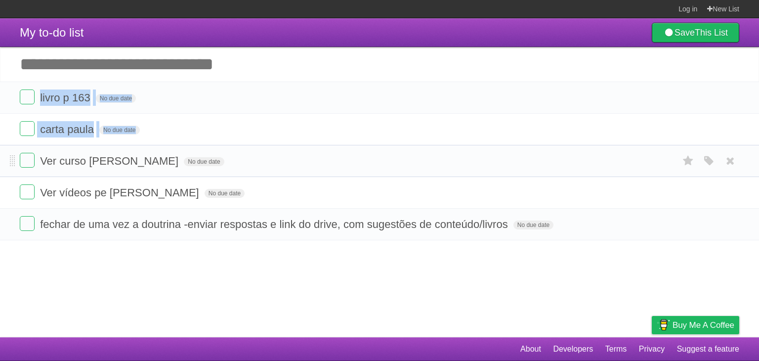  What do you see at coordinates (708, 349) in the screenshot?
I see `a: Suggest a feature` at bounding box center [708, 349].